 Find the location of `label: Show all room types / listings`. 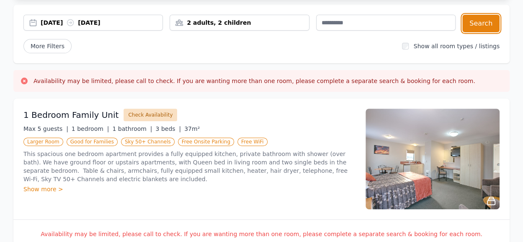

label: Show all room types / listings is located at coordinates (457, 46).